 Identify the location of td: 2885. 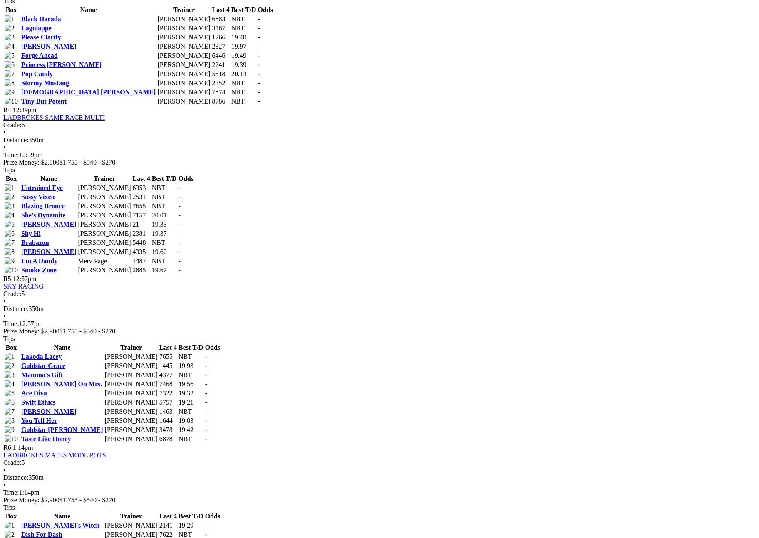
(141, 270).